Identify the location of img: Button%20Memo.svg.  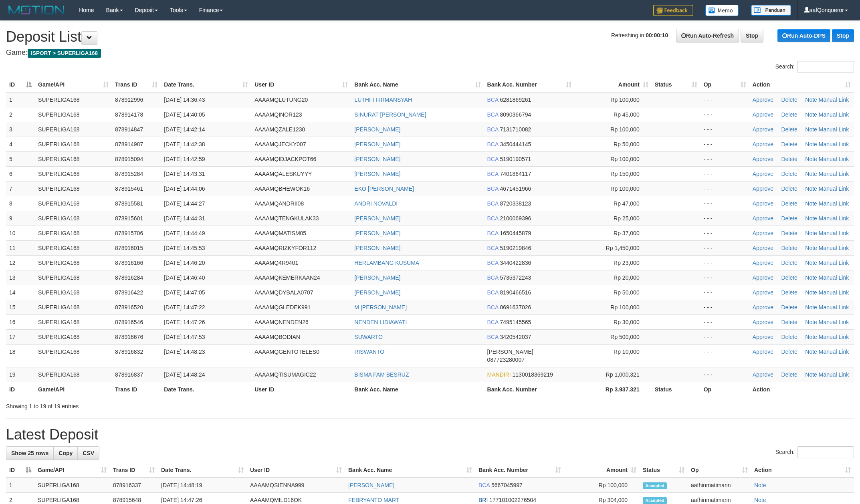
(722, 10).